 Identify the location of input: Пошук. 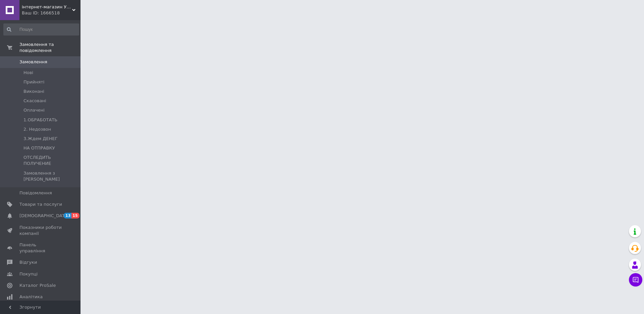
(41, 29).